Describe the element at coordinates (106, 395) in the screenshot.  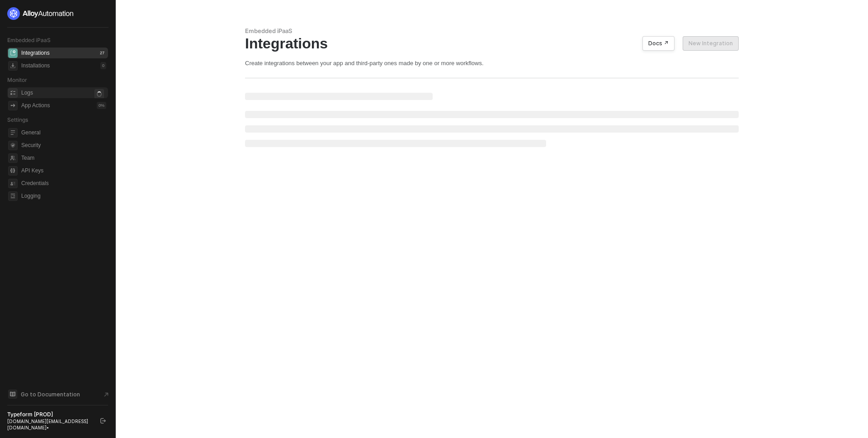
I see `span: document-arrow` at that location.